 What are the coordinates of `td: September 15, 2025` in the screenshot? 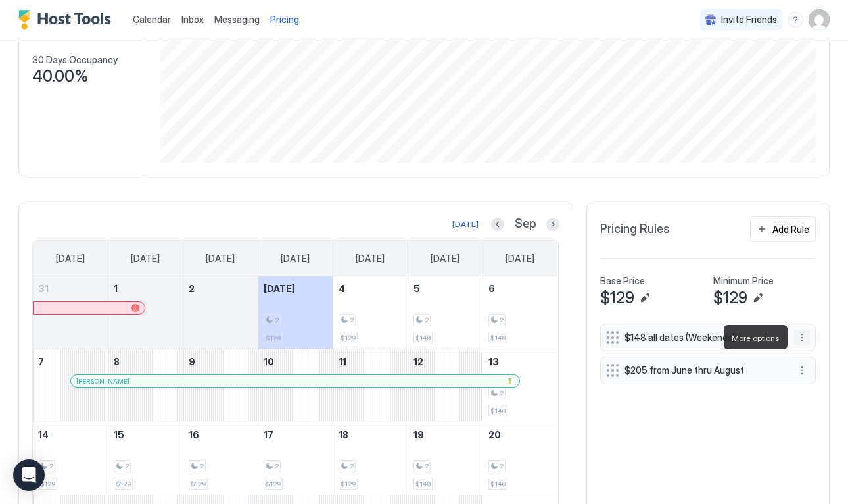 It's located at (145, 458).